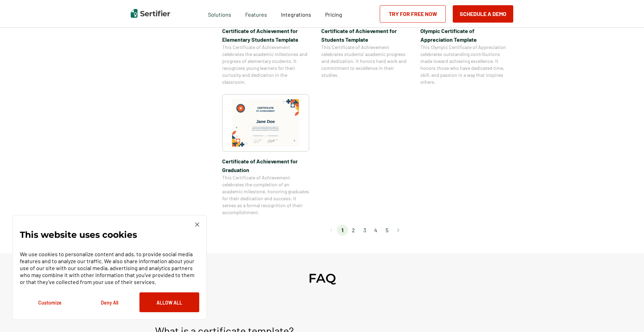 Image resolution: width=644 pixels, height=332 pixels. I want to click on li: page 2, so click(354, 231).